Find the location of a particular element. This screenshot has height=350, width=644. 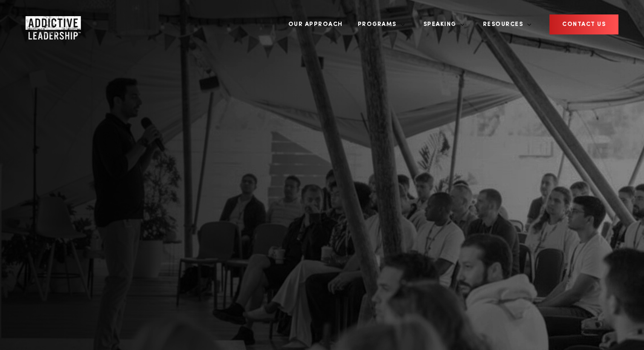

a: CONTACT US is located at coordinates (584, 24).